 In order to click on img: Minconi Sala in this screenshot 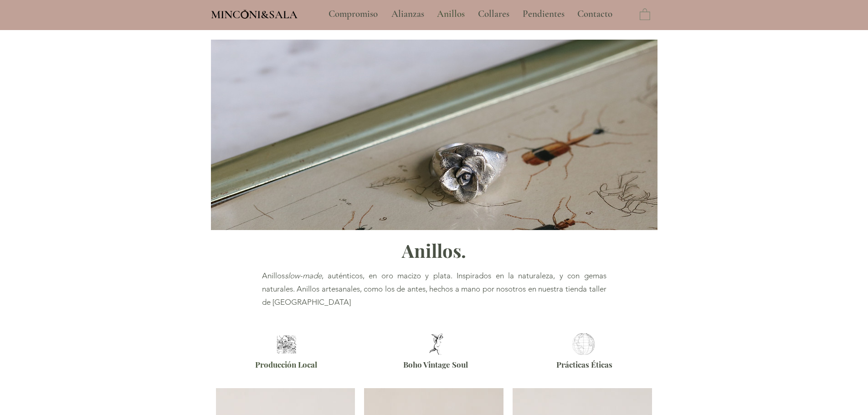, I will do `click(245, 14)`.